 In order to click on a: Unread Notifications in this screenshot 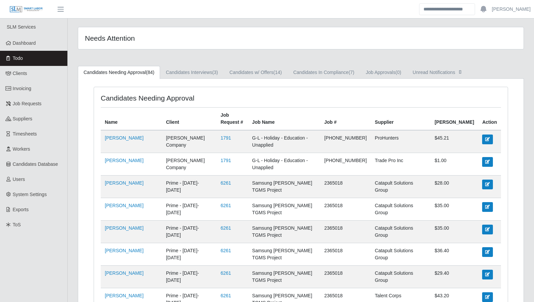, I will do `click(438, 72)`.